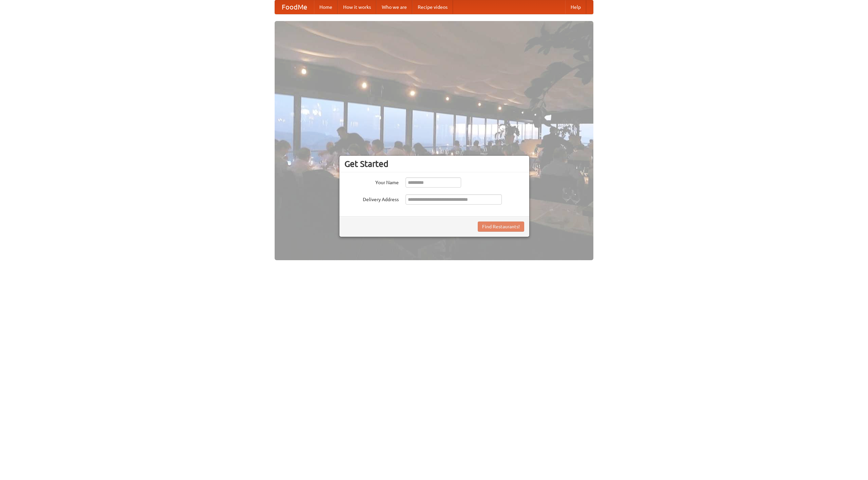 Image resolution: width=868 pixels, height=480 pixels. What do you see at coordinates (294, 7) in the screenshot?
I see `a: FoodMe` at bounding box center [294, 7].